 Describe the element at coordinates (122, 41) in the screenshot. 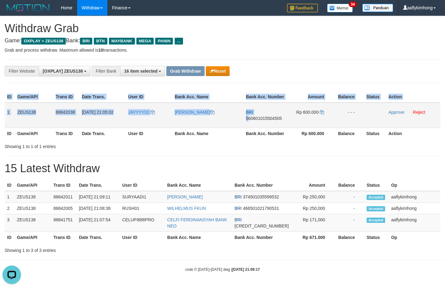

I see `span: MAYBANK` at that location.